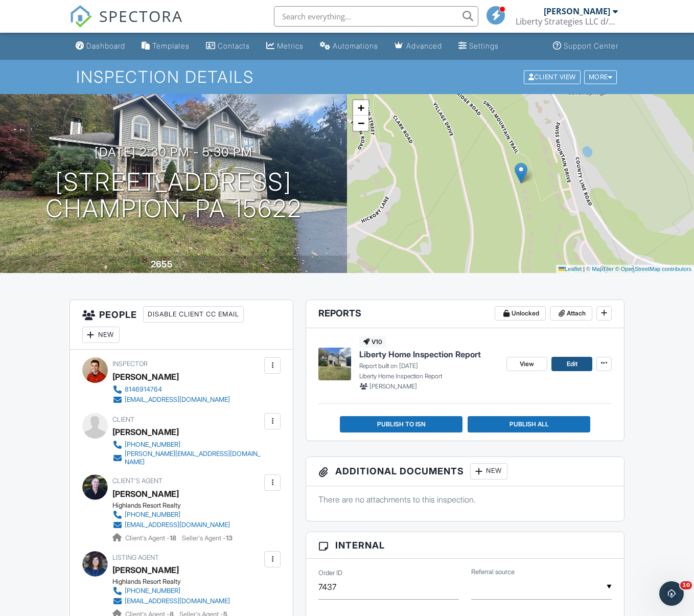  Describe the element at coordinates (229, 538) in the screenshot. I see `strong: 13` at that location.